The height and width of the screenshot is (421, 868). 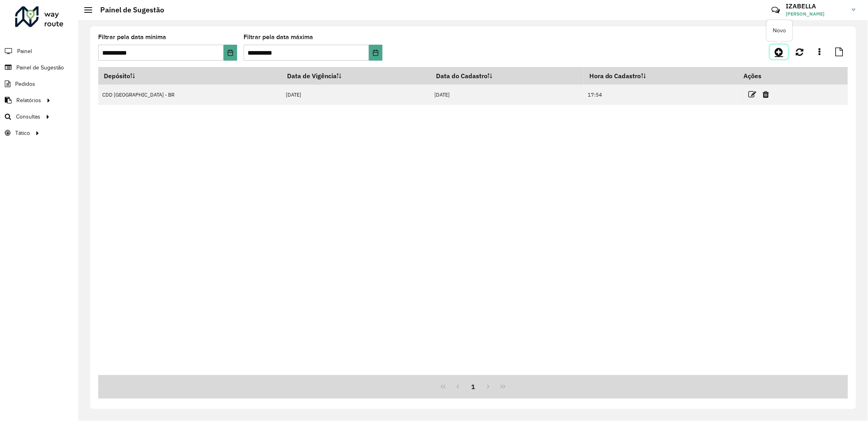 What do you see at coordinates (40, 68) in the screenshot?
I see `span: Painel de Sugestão` at bounding box center [40, 68].